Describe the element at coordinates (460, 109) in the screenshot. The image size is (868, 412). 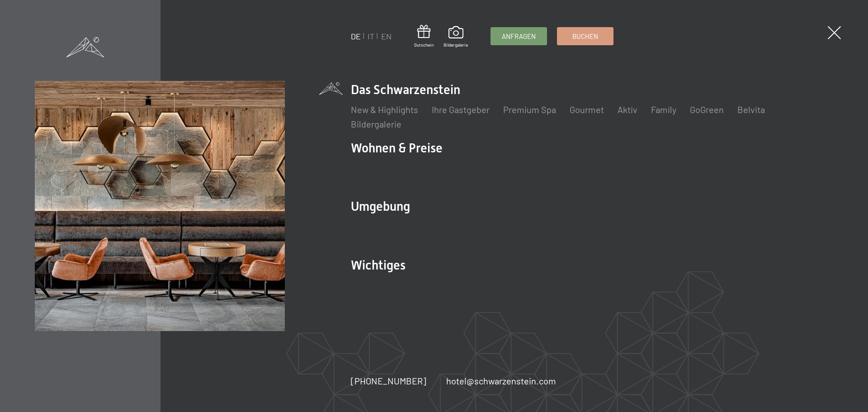
I see `a: Ihre Gastgeber` at that location.